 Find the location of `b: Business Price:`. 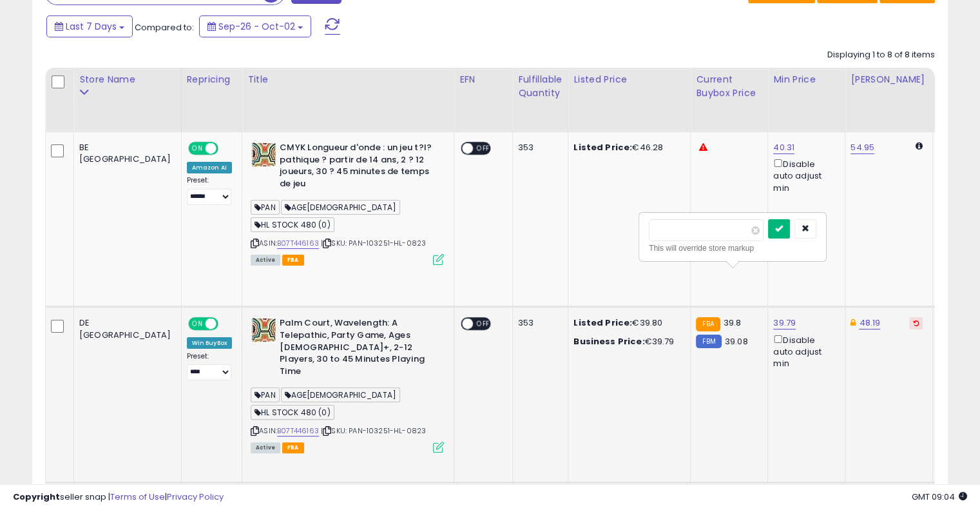

b: Business Price: is located at coordinates (609, 341).